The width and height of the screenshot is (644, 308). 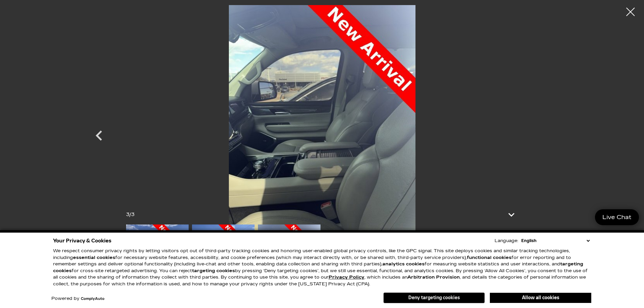 I want to click on strong: functional cookies, so click(x=489, y=257).